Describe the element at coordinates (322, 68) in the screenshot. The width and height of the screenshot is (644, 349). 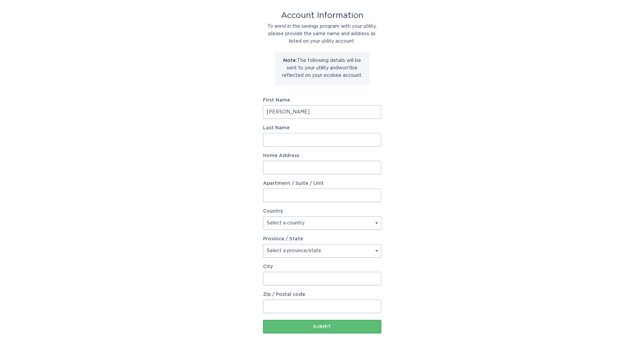
I see `p: The following details will be sent to your utility and won't be reflected on your ecobee account.` at that location.